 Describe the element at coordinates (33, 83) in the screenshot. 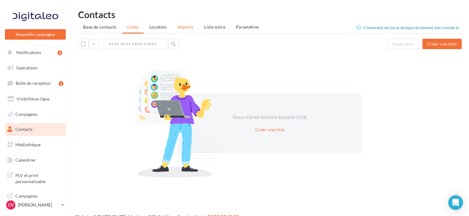

I see `span: Boîte de réception` at that location.